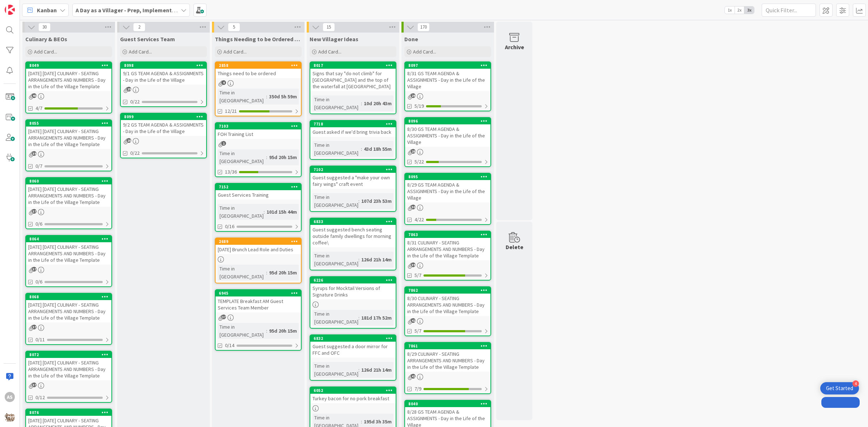  I want to click on div: 7718, so click(354, 124).